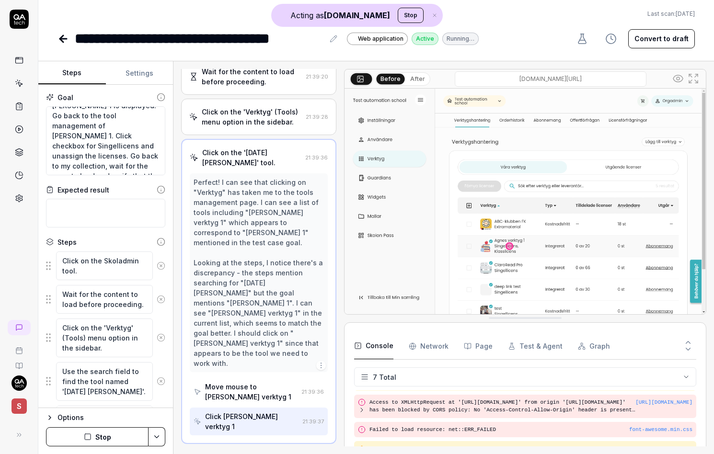 The height and width of the screenshot is (454, 714). Describe the element at coordinates (19, 362) in the screenshot. I see `a: Documentation` at that location.